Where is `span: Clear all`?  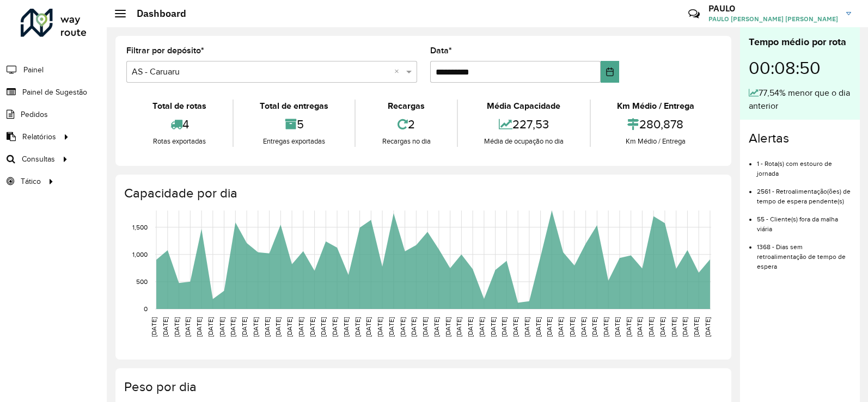
span: Clear all is located at coordinates (398, 72).